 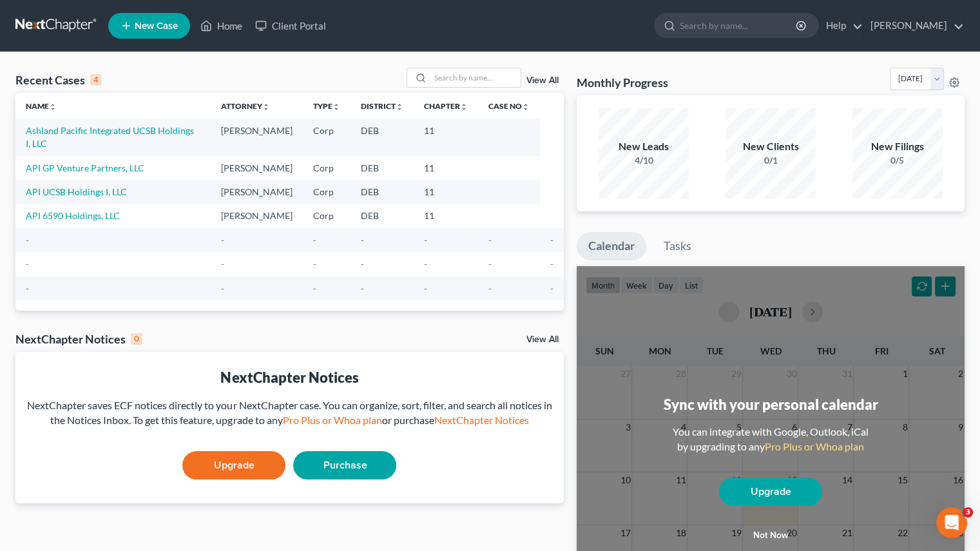 What do you see at coordinates (770, 439) in the screenshot?
I see `div: You can integrate with Google, Outlook, iCal by upgrading to any` at bounding box center [770, 439].